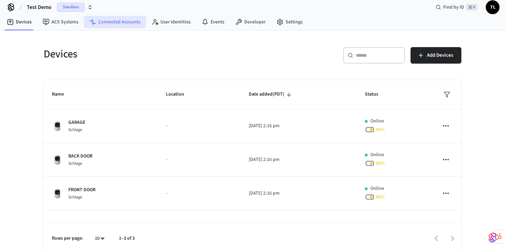 This screenshot has width=505, height=250. Describe the element at coordinates (290, 22) in the screenshot. I see `a: Settings` at that location.